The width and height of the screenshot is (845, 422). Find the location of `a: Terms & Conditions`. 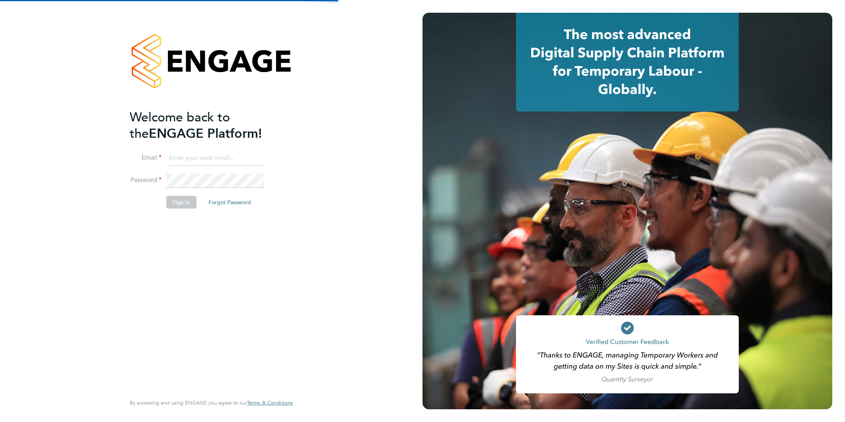

a: Terms & Conditions is located at coordinates (270, 403).